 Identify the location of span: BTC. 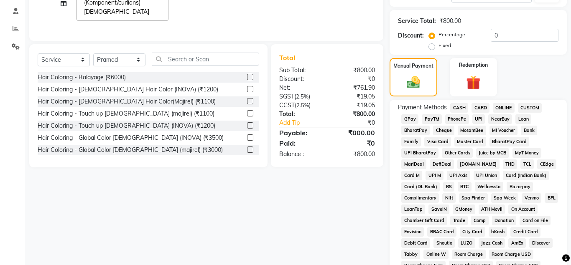
(464, 187).